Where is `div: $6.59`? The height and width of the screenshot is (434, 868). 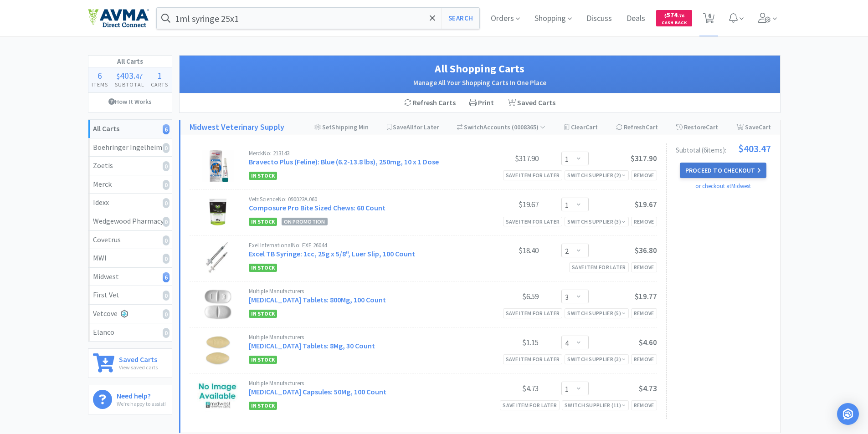 div: $6.59 is located at coordinates (504, 296).